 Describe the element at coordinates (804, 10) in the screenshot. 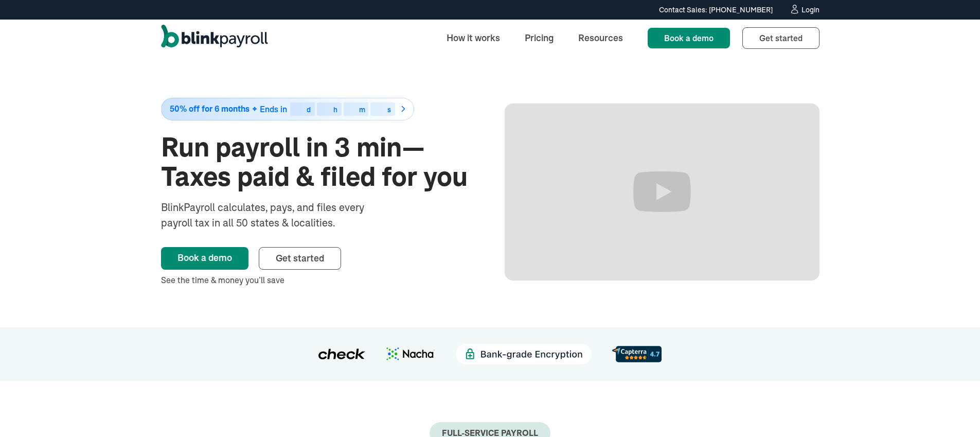

I see `a: Login` at that location.